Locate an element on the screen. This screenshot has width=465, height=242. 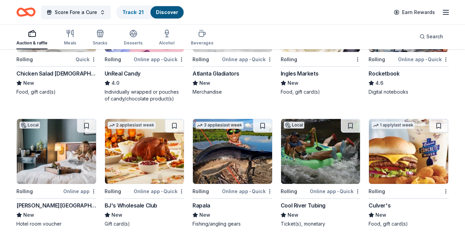
img: Image for Perry Lane Hotel is located at coordinates (56, 152).